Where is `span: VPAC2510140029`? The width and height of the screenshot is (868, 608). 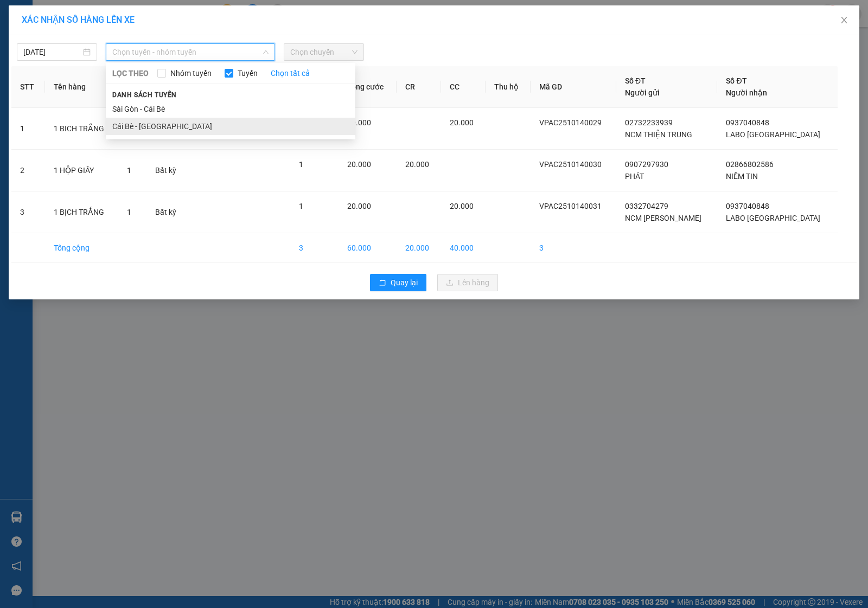
span: VPAC2510140029 is located at coordinates (571, 123).